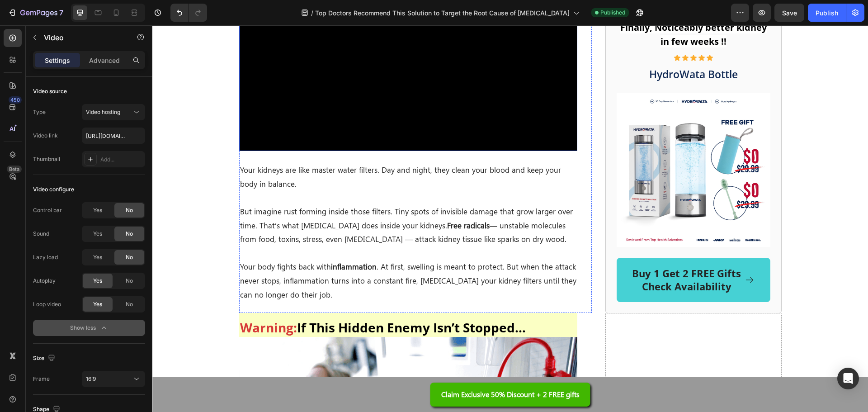  I want to click on div: Lazy load, so click(45, 257).